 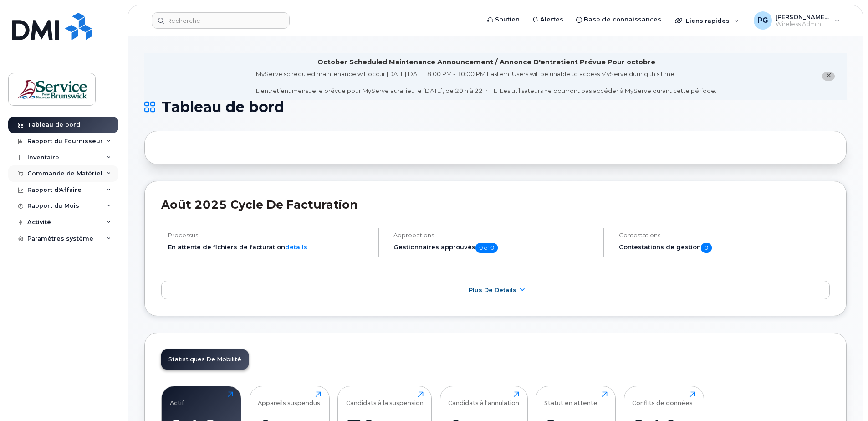 What do you see at coordinates (486, 248) in the screenshot?
I see `span: 0 of 0` at bounding box center [486, 248].